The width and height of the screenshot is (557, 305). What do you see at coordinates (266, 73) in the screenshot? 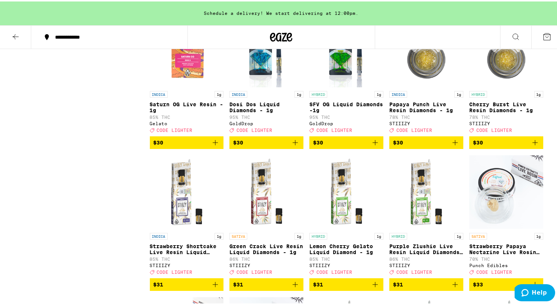
I see `a: Open page for Dosi Dos Liquid Diamonds - 1g from GoldDrop` at bounding box center [266, 73].